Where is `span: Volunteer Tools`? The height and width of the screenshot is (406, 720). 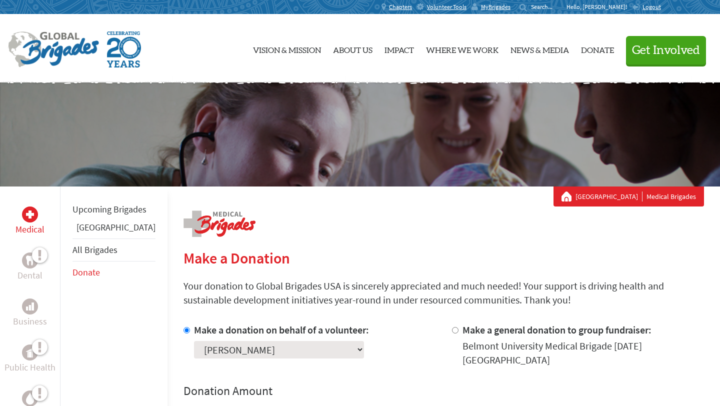 span: Volunteer Tools is located at coordinates (446, 7).